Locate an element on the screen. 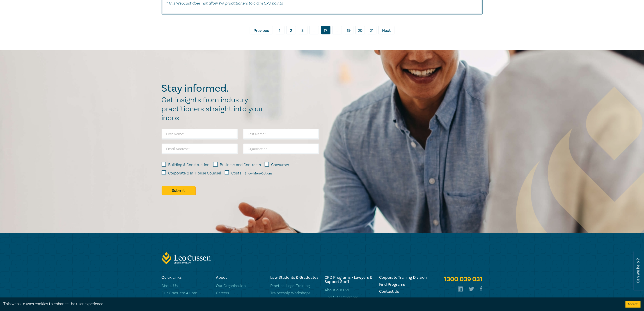 Image resolution: width=644 pixels, height=311 pixels. input: Email Address* is located at coordinates (200, 149).